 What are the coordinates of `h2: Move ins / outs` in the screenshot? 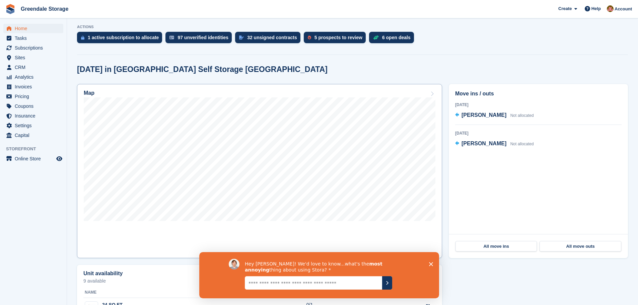 It's located at (538, 94).